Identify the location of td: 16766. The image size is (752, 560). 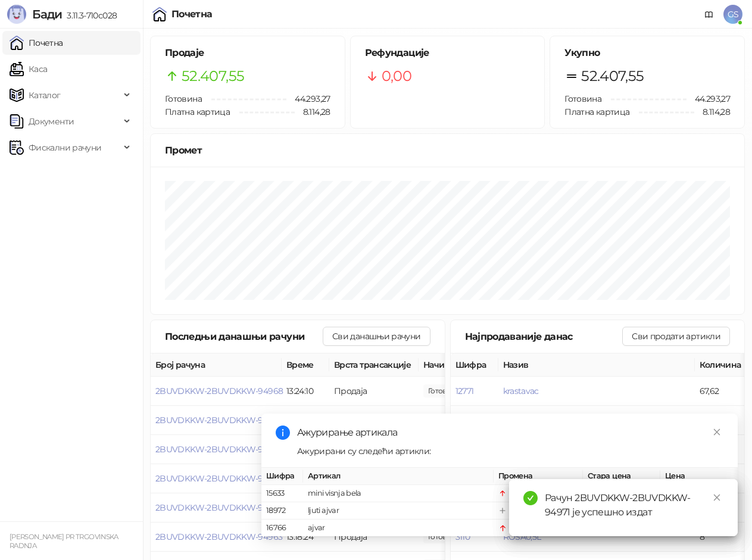
(282, 528).